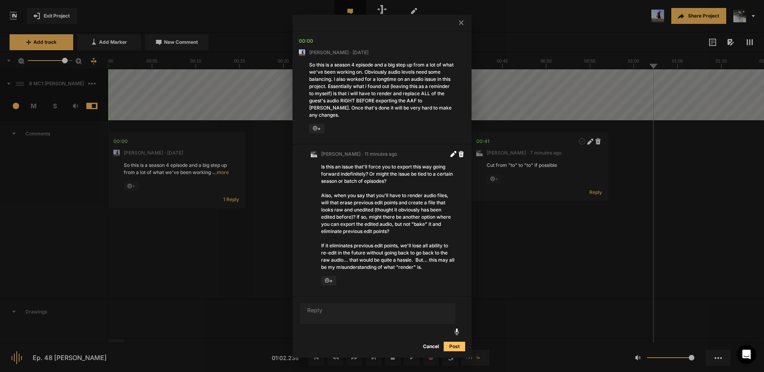 The height and width of the screenshot is (372, 764). I want to click on img: ACg8ocLxXzHjWyafR7sVkIfmxRufCxqaSAR27SDjuE-ggbMy1qqdgD8=s96-c, so click(314, 154).